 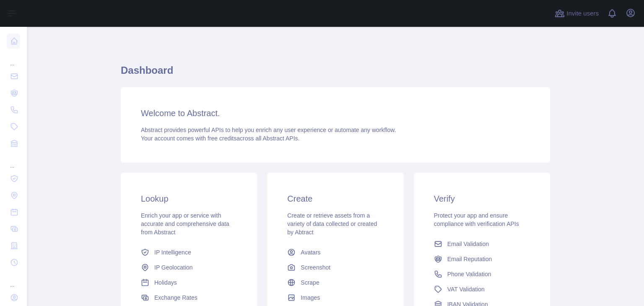 What do you see at coordinates (482, 199) in the screenshot?
I see `h3: Verify` at bounding box center [482, 199].